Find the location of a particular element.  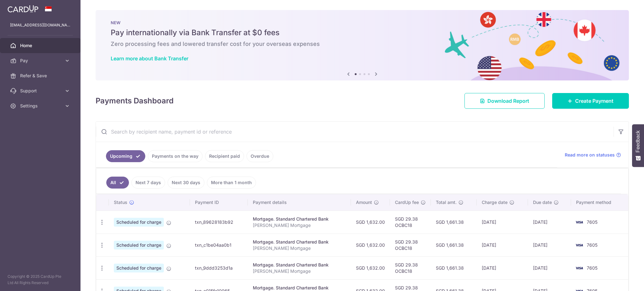

h4: Payments Dashboard is located at coordinates (134, 101).